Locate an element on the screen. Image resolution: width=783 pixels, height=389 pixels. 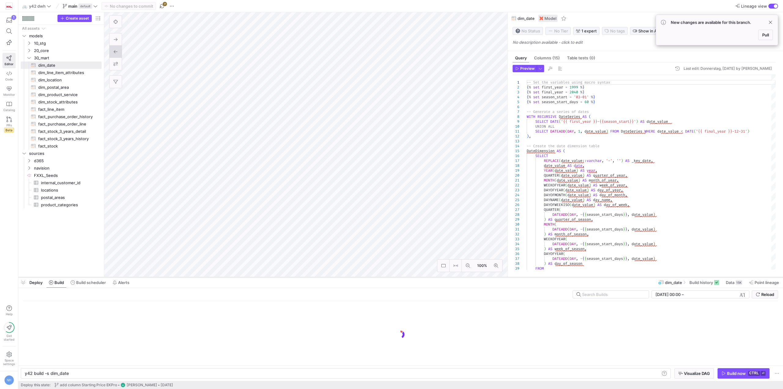
span: y42 dwh is located at coordinates (37, 6).